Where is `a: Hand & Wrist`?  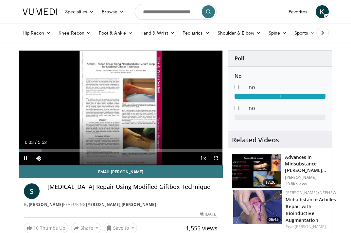
a: Hand & Wrist is located at coordinates (157, 33).